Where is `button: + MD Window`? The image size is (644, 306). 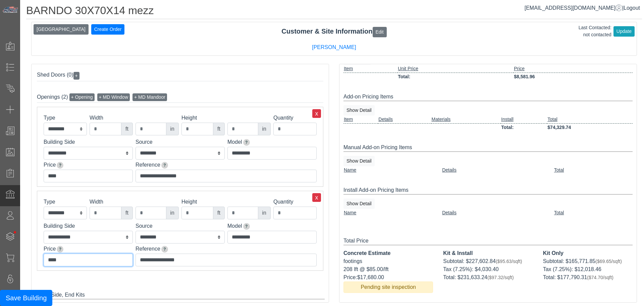 button: + MD Window is located at coordinates (114, 97).